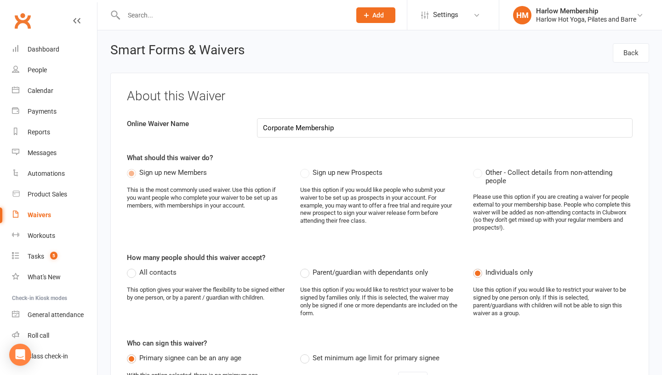  Describe the element at coordinates (54, 49) in the screenshot. I see `a: Dashboard` at that location.